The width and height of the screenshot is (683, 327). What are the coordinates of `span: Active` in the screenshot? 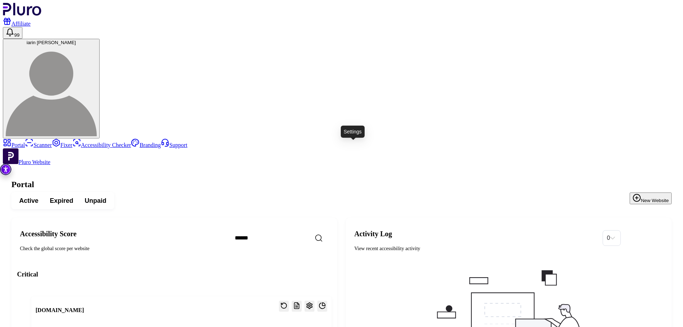 It's located at (29, 201).